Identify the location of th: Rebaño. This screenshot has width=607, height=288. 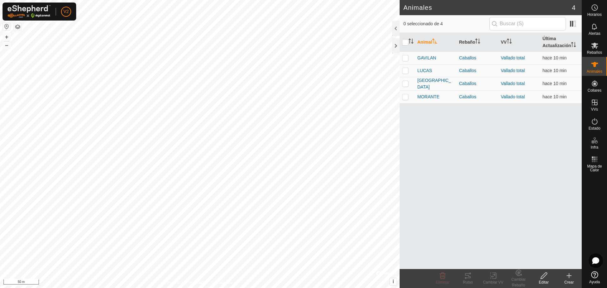
(477, 42).